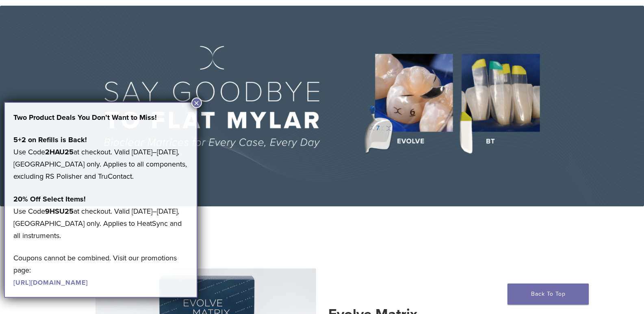 The width and height of the screenshot is (644, 314). What do you see at coordinates (59, 152) in the screenshot?
I see `strong: 2HAU25` at bounding box center [59, 152].